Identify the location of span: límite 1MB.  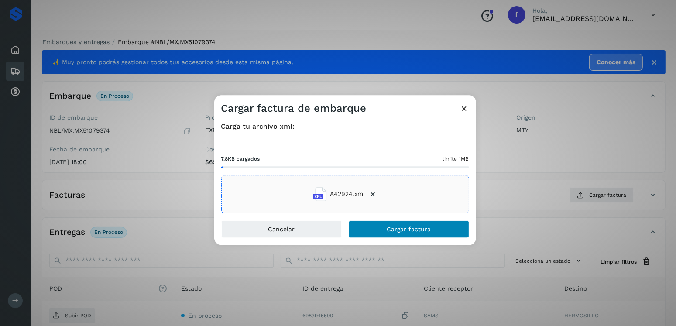
(456, 159).